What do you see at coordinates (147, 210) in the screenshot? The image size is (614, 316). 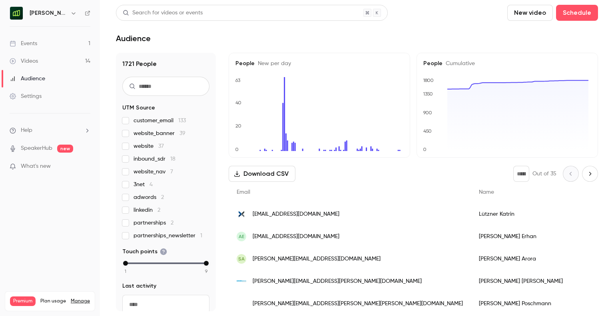 I see `span: linkedin` at bounding box center [147, 210].